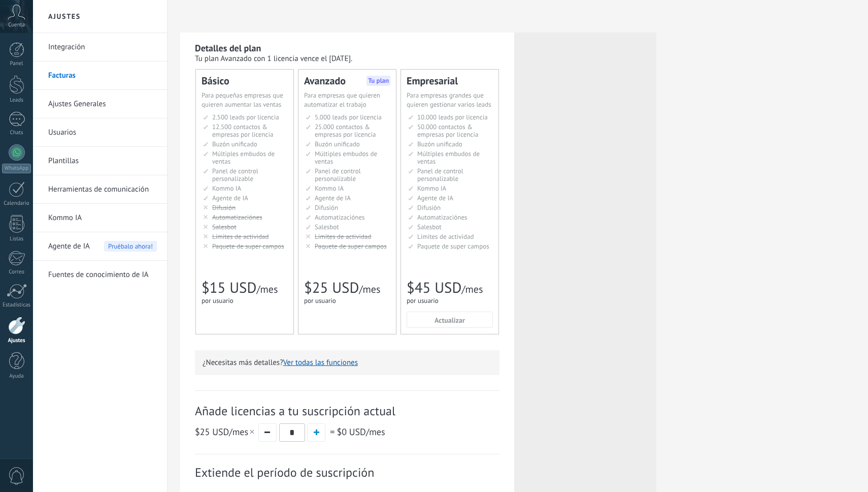 The image size is (868, 492). What do you see at coordinates (450, 81) in the screenshot?
I see `div: Empresarial` at bounding box center [450, 81].